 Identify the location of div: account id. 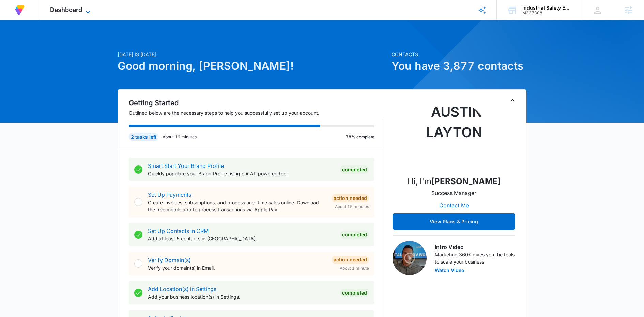
(547, 13).